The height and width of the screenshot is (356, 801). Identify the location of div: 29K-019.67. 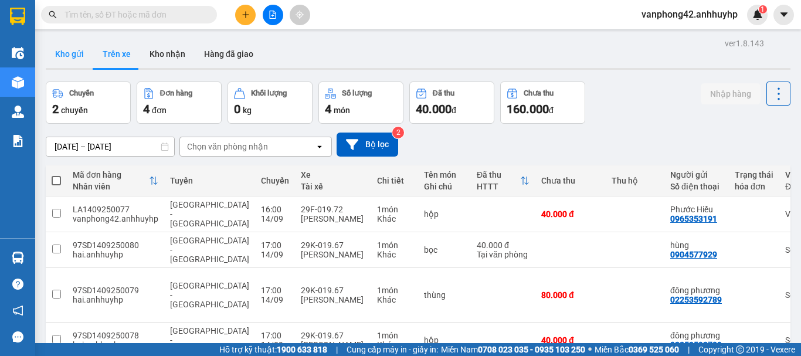
(333, 335).